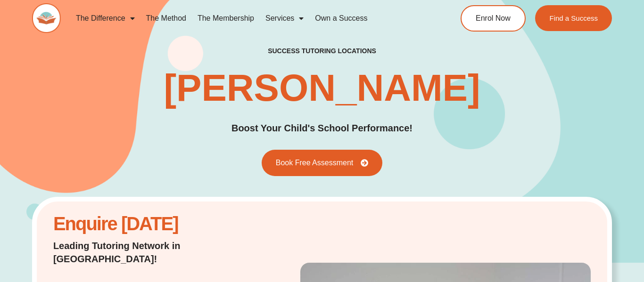 This screenshot has height=282, width=644. Describe the element at coordinates (322, 128) in the screenshot. I see `h2: Boost Your Child's School Performance!` at that location.